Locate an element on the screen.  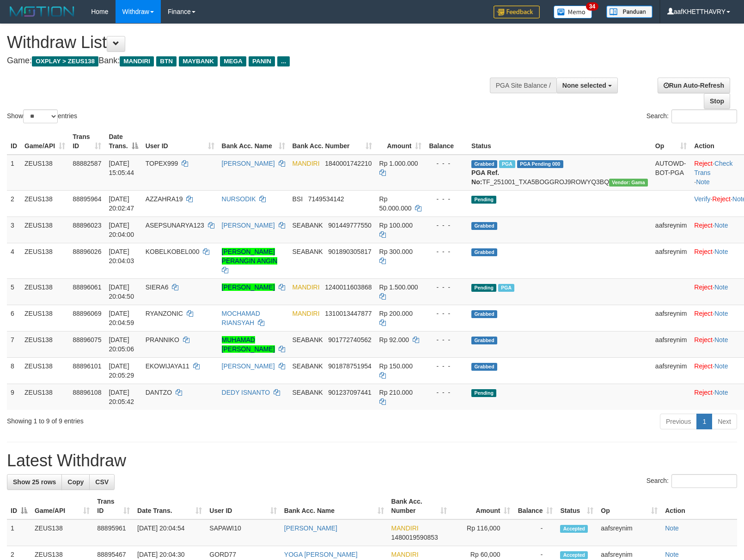
span: EKOWIJAYA11 is located at coordinates (168, 366).